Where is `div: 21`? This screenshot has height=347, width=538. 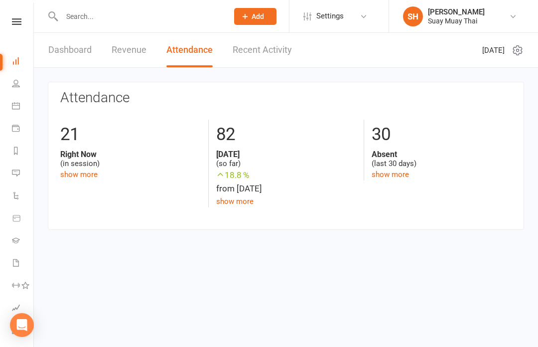 div: 21 is located at coordinates (131, 135).